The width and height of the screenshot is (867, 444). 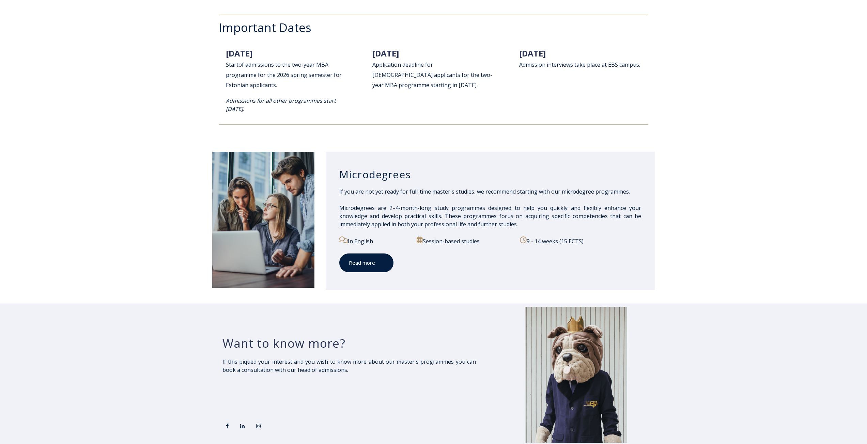 I want to click on p: 9 - 14 weeks (15 ECTS), so click(x=580, y=241).